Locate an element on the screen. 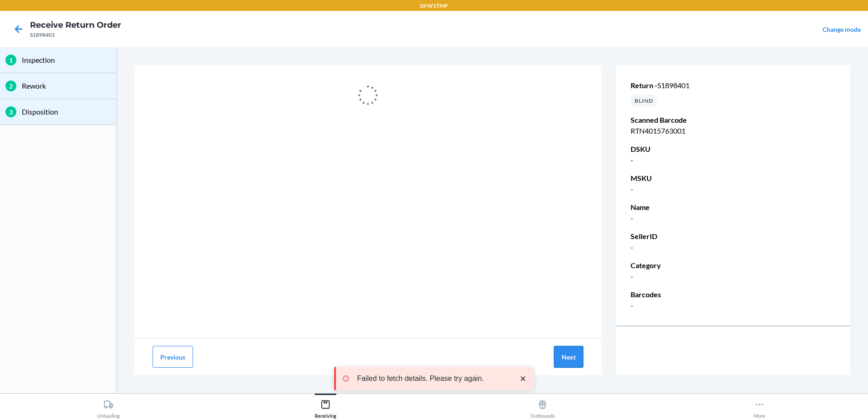 The image size is (868, 420). p: SellerID is located at coordinates (732, 236).